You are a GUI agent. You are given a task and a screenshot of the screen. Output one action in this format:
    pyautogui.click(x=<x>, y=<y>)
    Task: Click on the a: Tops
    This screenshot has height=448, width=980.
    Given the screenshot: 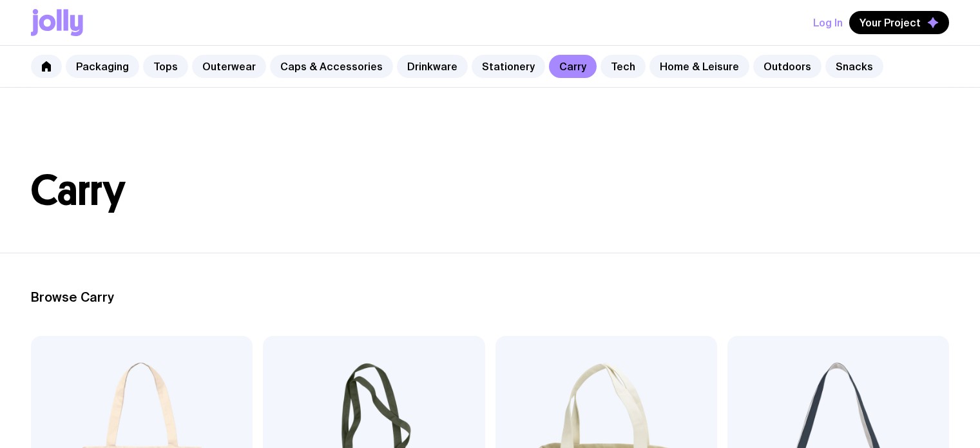 What is the action you would take?
    pyautogui.click(x=165, y=66)
    